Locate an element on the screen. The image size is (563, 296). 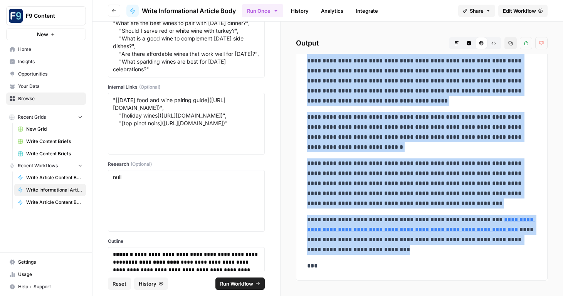
a: Opportunities is located at coordinates (46, 74).